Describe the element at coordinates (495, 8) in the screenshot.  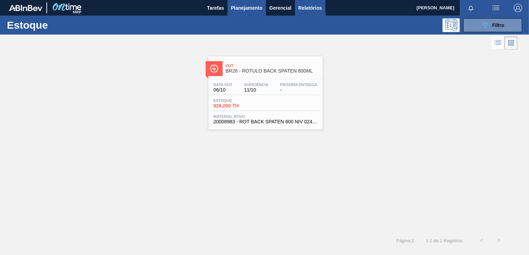
I see `img: userActions` at that location.